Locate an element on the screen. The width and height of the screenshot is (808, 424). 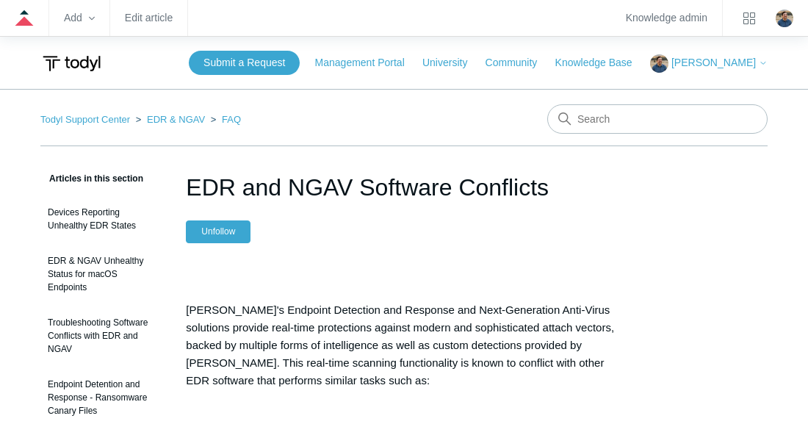
span: Articles in this section is located at coordinates (92, 179).